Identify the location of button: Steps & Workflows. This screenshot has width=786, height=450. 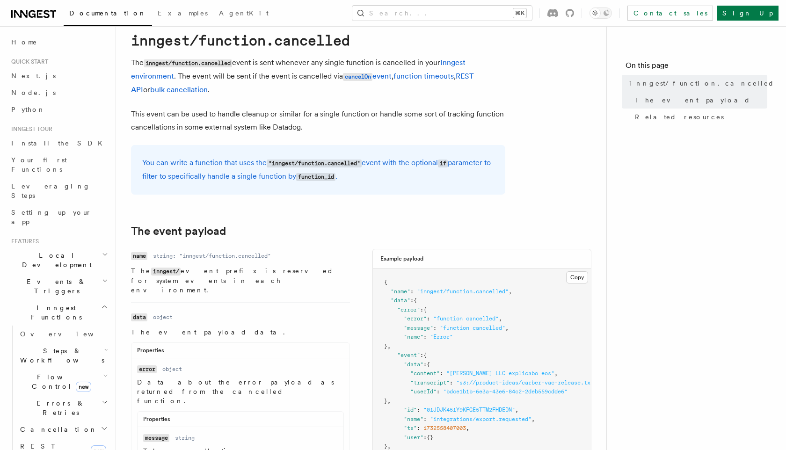
(63, 356).